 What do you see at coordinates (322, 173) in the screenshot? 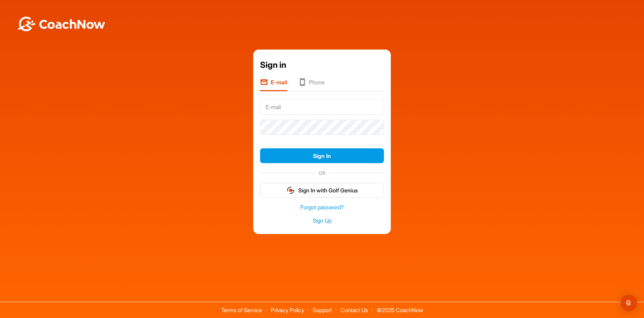
I see `span: OR` at bounding box center [322, 173].